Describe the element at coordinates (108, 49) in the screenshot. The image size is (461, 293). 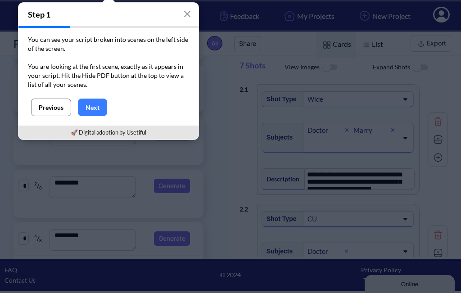
I see `p: You can see your script broken into scenes on the left side of the screen.` at that location.